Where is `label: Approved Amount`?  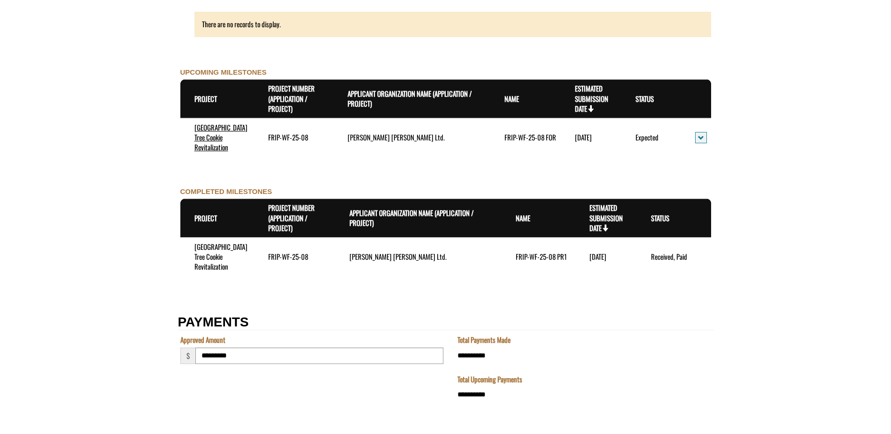
label: Approved Amount is located at coordinates (203, 340).